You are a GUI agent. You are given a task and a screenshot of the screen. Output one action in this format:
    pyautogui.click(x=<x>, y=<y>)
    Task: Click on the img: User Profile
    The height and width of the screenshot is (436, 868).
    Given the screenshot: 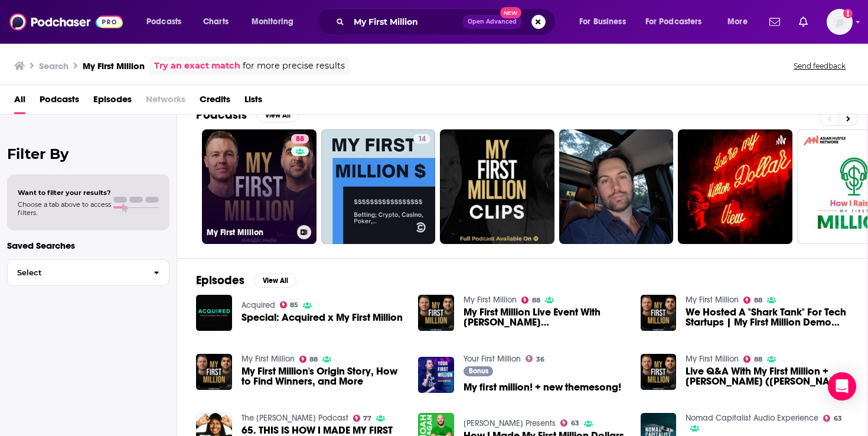 What is the action you would take?
    pyautogui.click(x=839, y=22)
    